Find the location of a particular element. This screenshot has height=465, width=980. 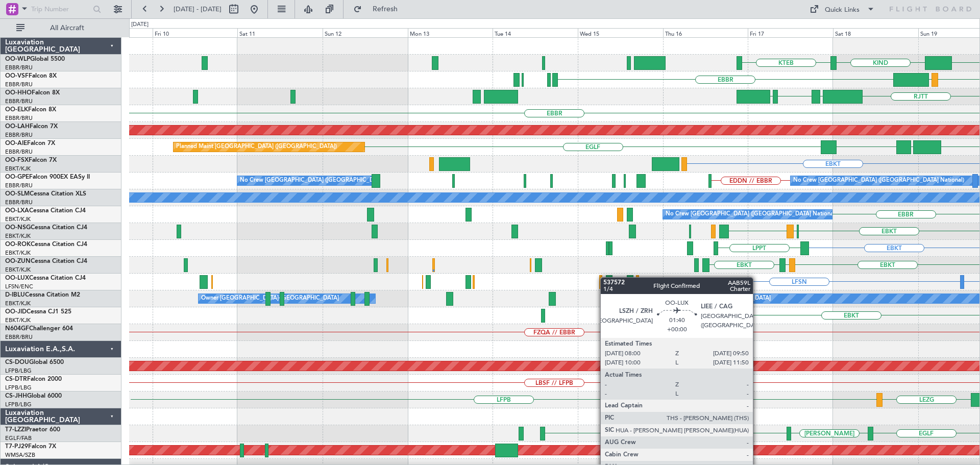

span: CS-JHH is located at coordinates (16, 396).